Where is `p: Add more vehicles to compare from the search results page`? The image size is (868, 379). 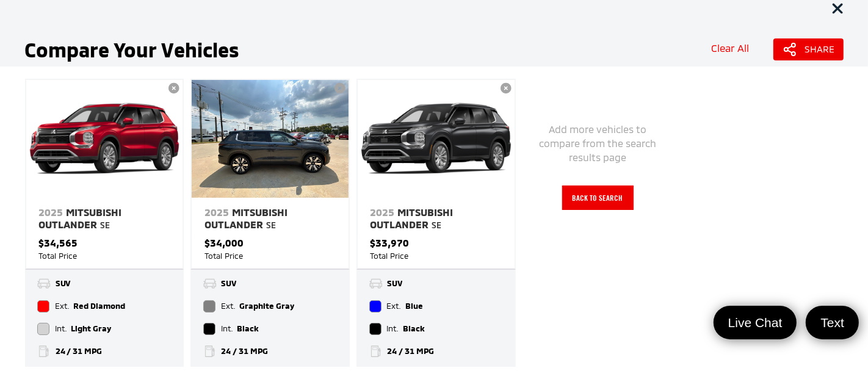 p: Add more vehicles to compare from the search results page is located at coordinates (598, 144).